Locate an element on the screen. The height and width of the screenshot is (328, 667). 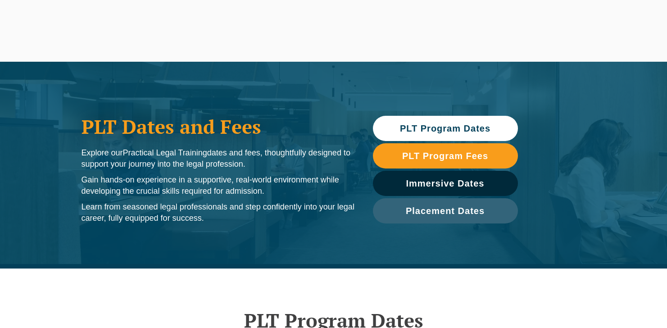
a: Immersive Dates is located at coordinates (445, 183).